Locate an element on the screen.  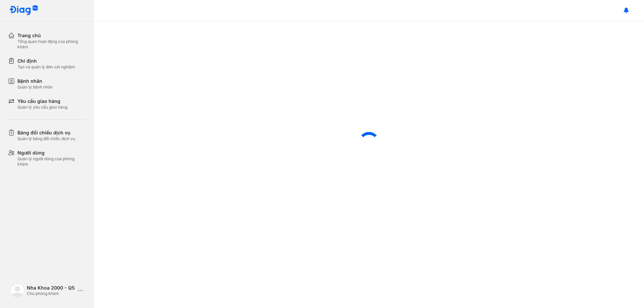
div: Chủ phòng khám is located at coordinates (51, 293).